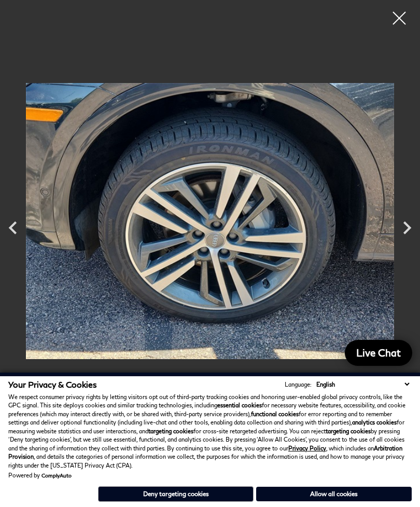 This screenshot has width=420, height=507. Describe the element at coordinates (176, 495) in the screenshot. I see `button: Deny targeting cookies` at that location.